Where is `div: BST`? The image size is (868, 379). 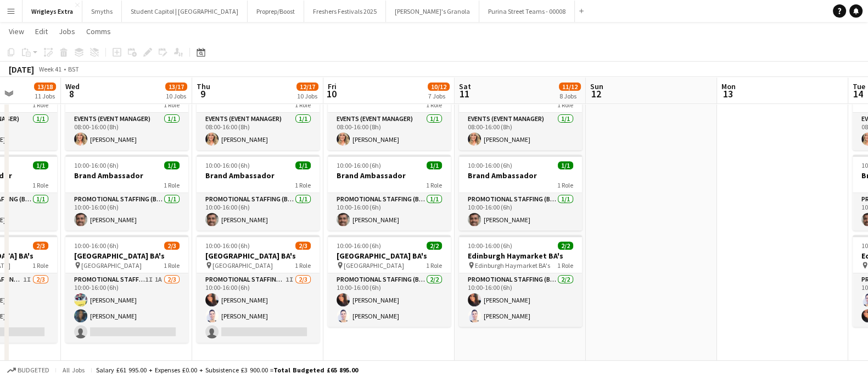 div: BST is located at coordinates (73, 69).